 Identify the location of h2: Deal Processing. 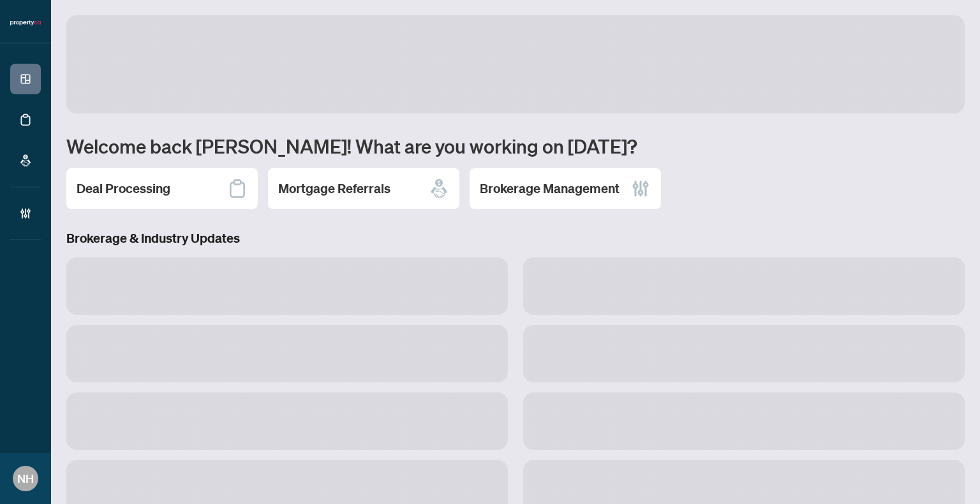
(123, 189).